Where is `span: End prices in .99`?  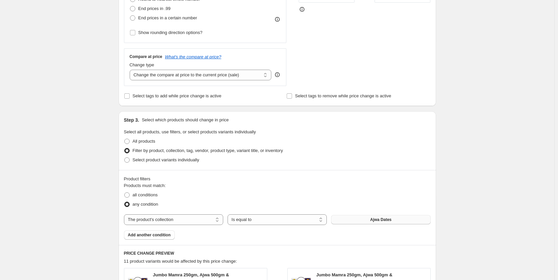 span: End prices in .99 is located at coordinates (154, 8).